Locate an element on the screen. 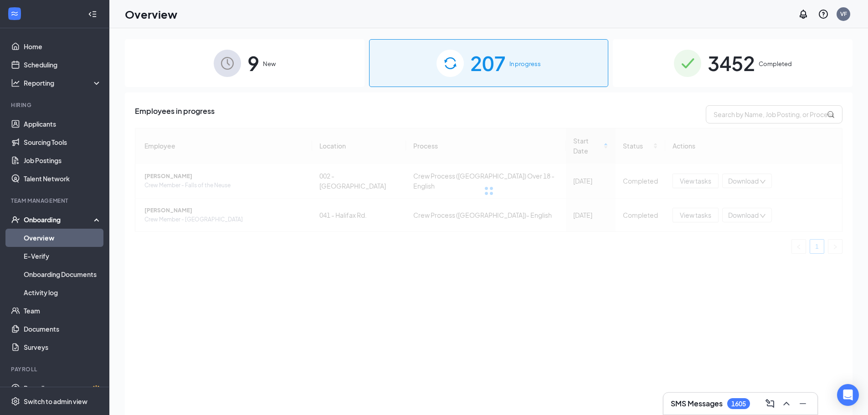  span: 3452 is located at coordinates (731, 63).